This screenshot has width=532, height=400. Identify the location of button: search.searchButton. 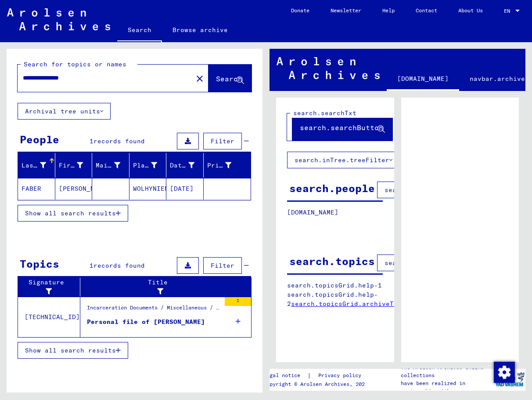
(343, 127).